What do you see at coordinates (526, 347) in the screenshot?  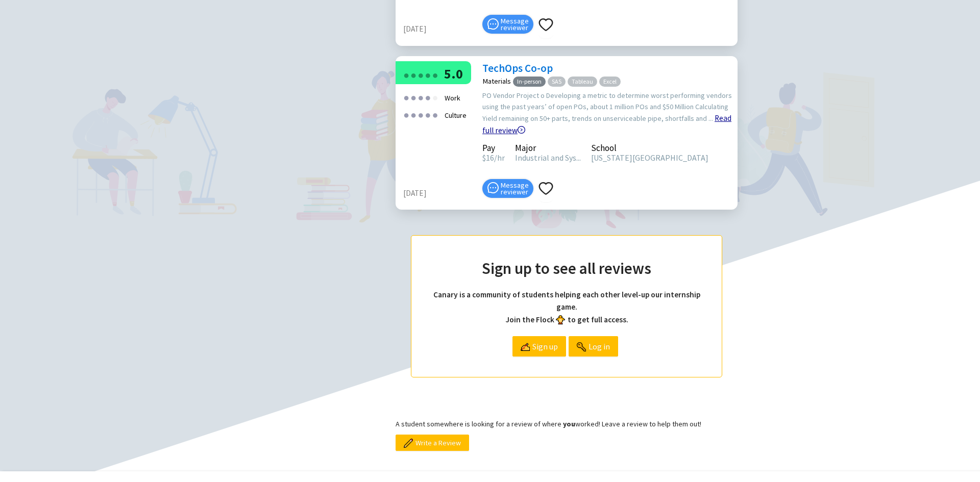 I see `img: register.png` at bounding box center [526, 347].